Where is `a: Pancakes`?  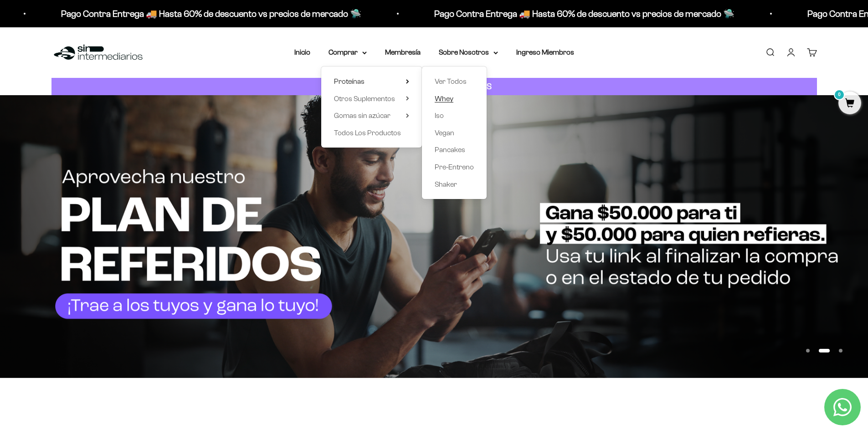 a: Pancakes is located at coordinates (454, 150).